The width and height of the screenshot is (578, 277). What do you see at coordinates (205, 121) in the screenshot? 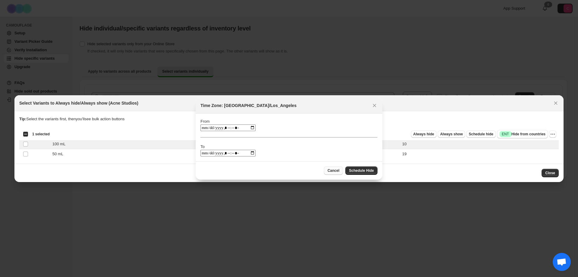
I see `label: From` at bounding box center [205, 121].